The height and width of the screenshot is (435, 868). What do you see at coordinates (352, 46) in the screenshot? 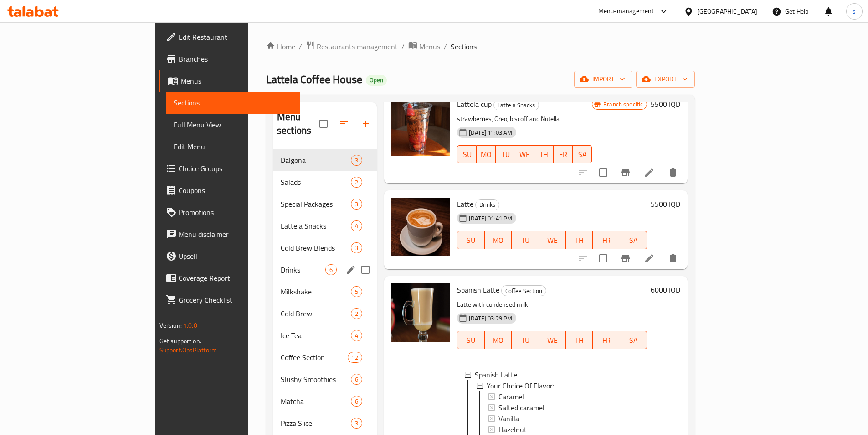
I see `a: Restaurants management` at bounding box center [352, 46].